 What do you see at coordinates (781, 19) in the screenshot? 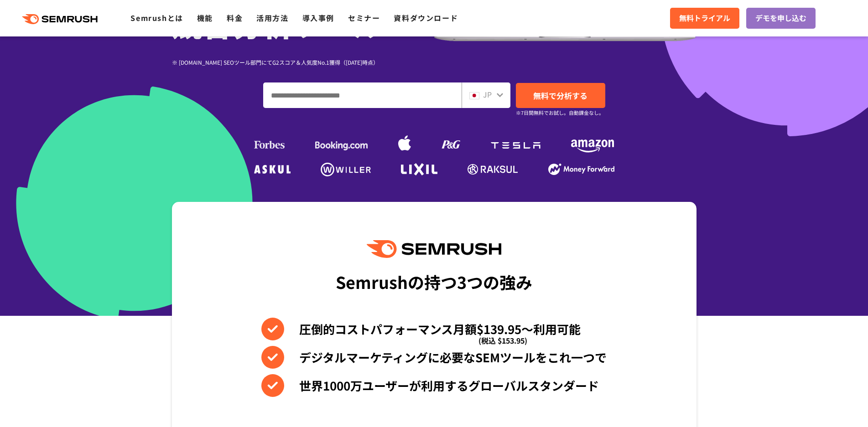
I see `a: デモを申し込む` at bounding box center [781, 19].